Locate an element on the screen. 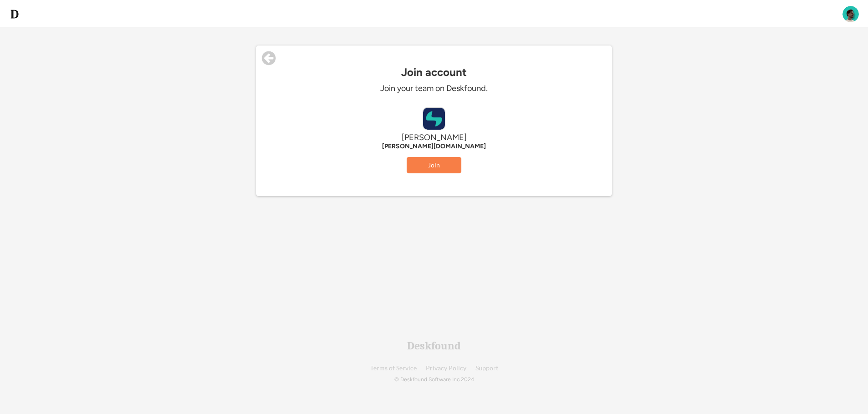  a: Privacy Policy is located at coordinates (446, 369).